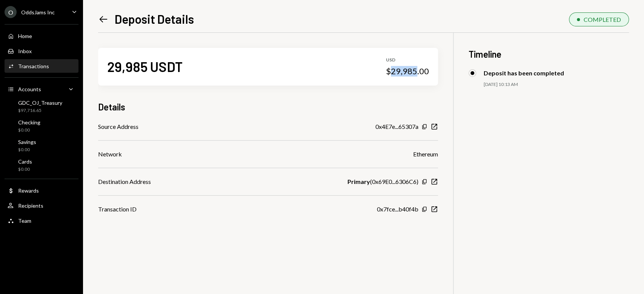 This screenshot has height=294, width=644. Describe the element at coordinates (110, 154) in the screenshot. I see `div: Network` at that location.